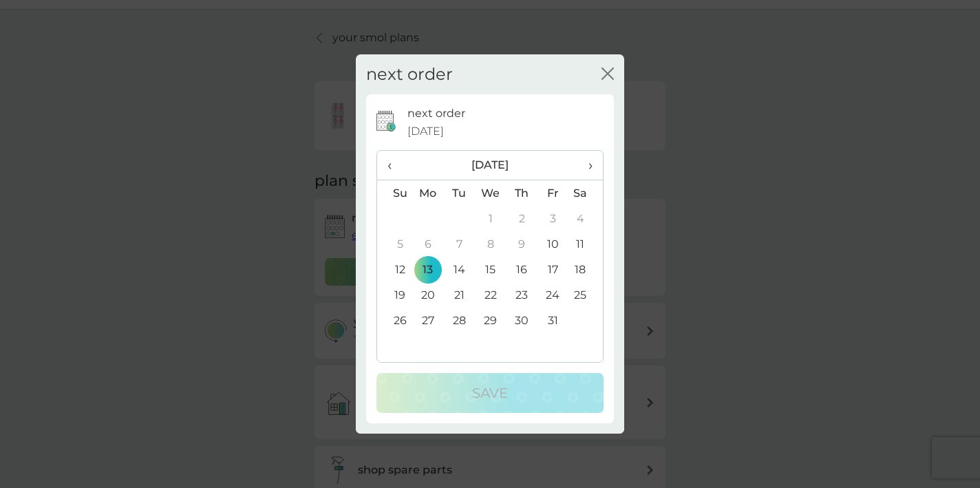 This screenshot has width=980, height=488. What do you see at coordinates (395, 320) in the screenshot?
I see `td: 26` at bounding box center [395, 320].